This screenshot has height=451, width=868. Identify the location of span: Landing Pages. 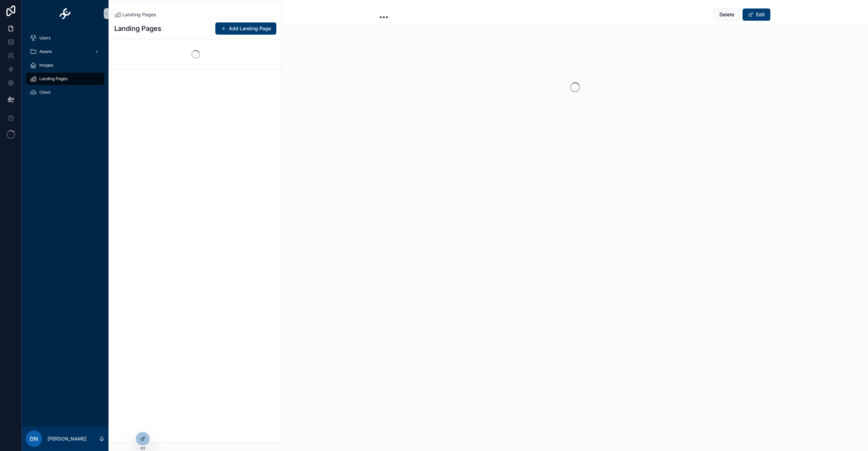
(140, 14).